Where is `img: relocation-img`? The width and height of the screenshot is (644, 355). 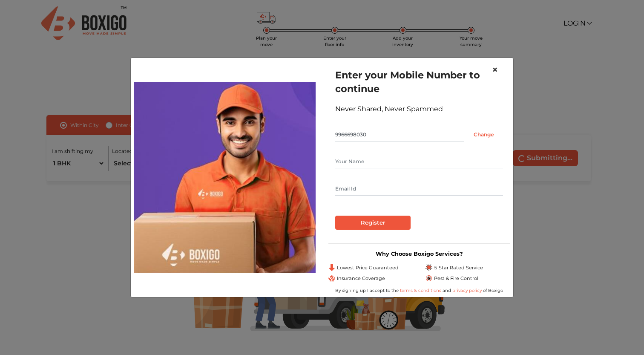 img: relocation-img is located at coordinates (224, 178).